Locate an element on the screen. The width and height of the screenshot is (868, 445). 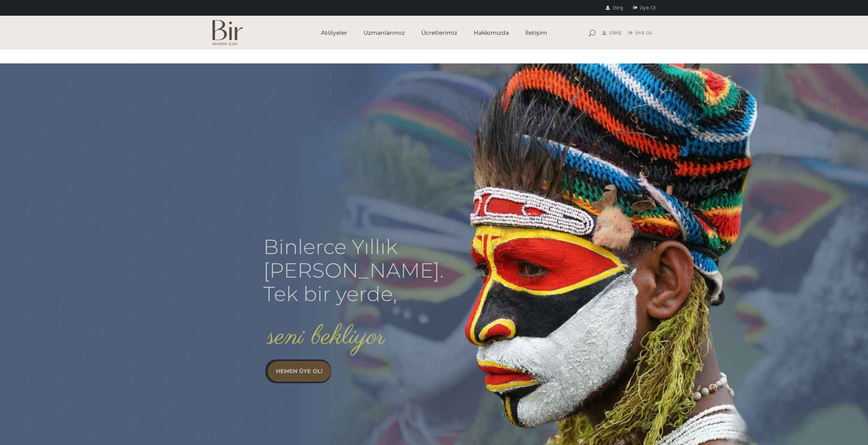
a: HEMEN ÜYE OL! is located at coordinates (299, 371).